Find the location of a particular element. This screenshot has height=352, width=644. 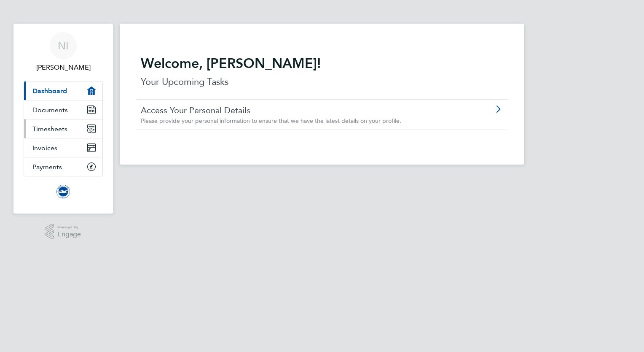

span: NI is located at coordinates (63, 45).